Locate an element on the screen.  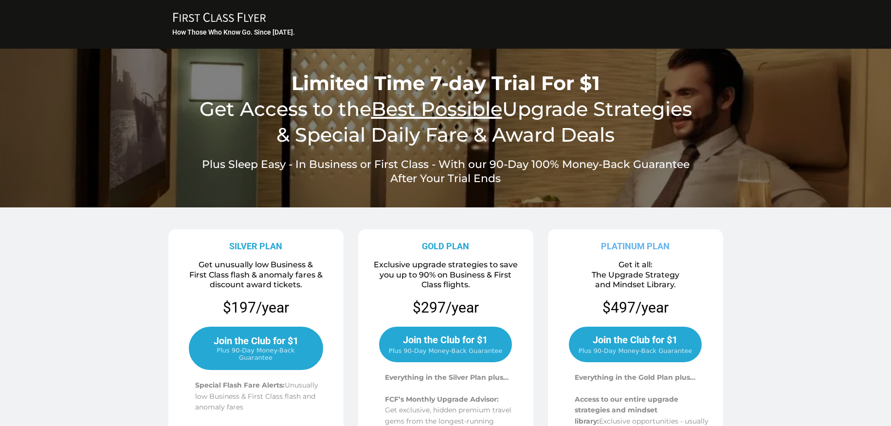
span: FCF’s Monthly Upgrade Advisor: is located at coordinates (442, 399).